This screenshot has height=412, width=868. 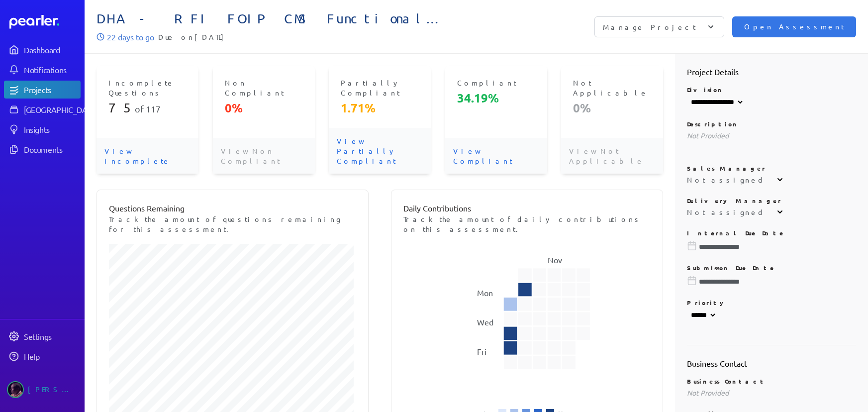 What do you see at coordinates (379, 87) in the screenshot?
I see `p: Partially Compliant` at bounding box center [379, 87].